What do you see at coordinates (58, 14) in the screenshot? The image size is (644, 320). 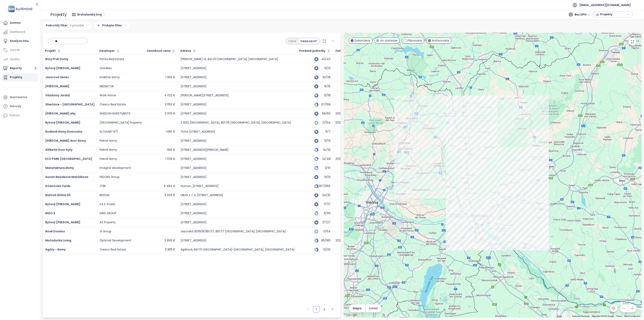 I see `div: Projekty` at bounding box center [58, 14].